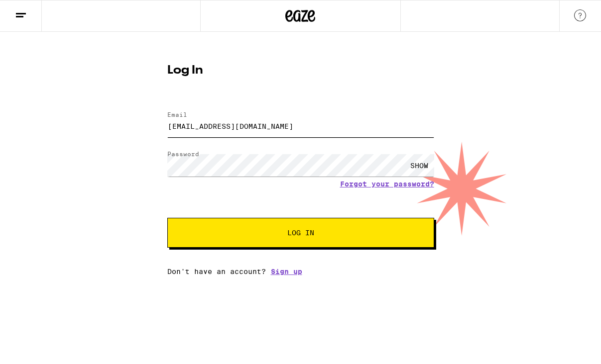 Image resolution: width=601 pixels, height=364 pixels. I want to click on div: SHOW, so click(419, 165).